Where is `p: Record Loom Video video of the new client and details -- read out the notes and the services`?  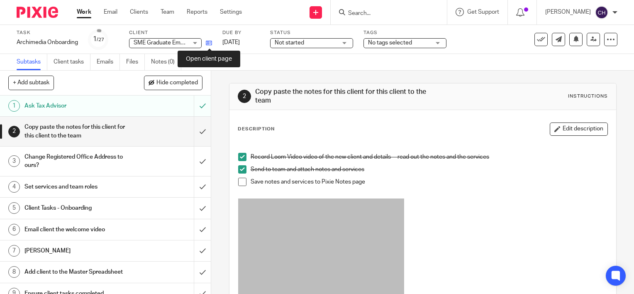
p: Record Loom Video video of the new client and details -- read out the notes and the services is located at coordinates (429, 157).